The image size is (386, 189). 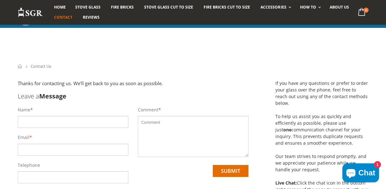 I want to click on img: Stove Glass Replacement, so click(x=30, y=12).